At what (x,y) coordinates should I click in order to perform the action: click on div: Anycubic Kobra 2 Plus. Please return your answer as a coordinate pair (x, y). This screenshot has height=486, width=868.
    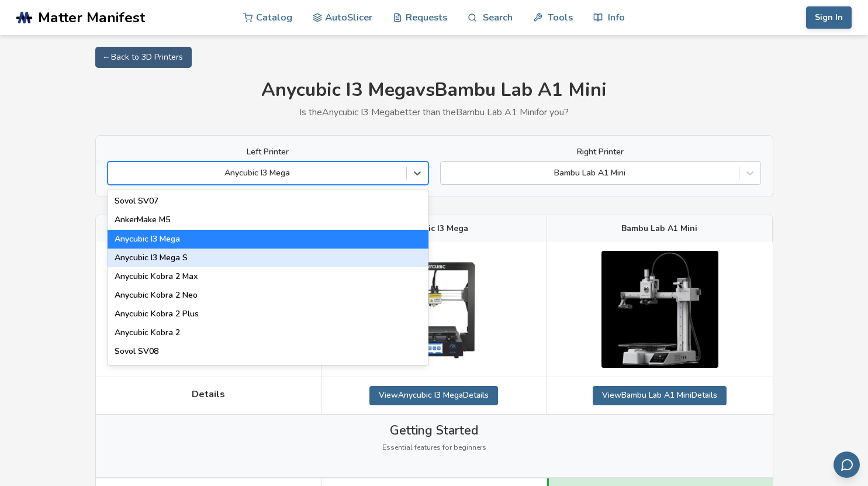
    Looking at the image, I should click on (268, 314).